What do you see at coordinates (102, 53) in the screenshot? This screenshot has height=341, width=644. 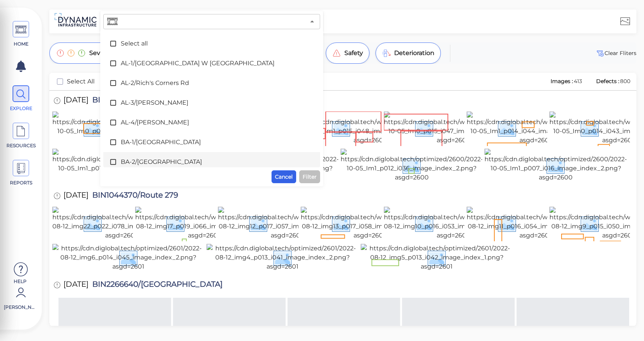 I see `span: Severity` at bounding box center [102, 53].